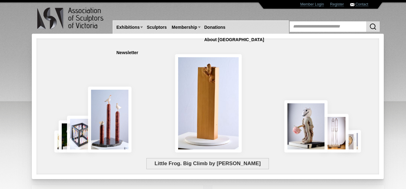 The height and width of the screenshot is (189, 406). I want to click on a: Register, so click(337, 4).